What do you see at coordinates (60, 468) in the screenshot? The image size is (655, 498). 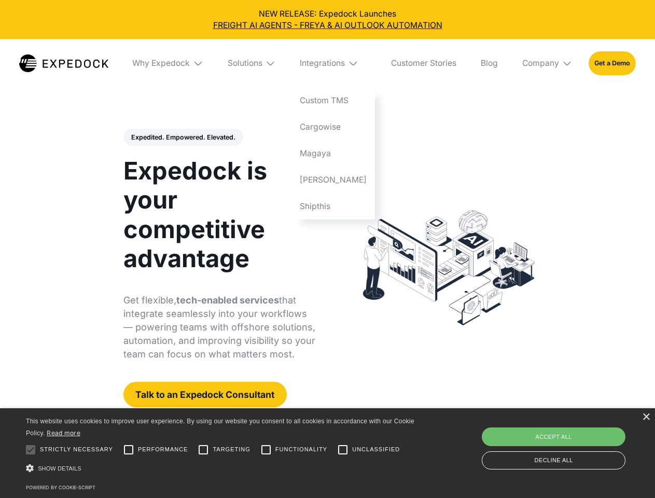 I see `span: Show details` at bounding box center [60, 468].